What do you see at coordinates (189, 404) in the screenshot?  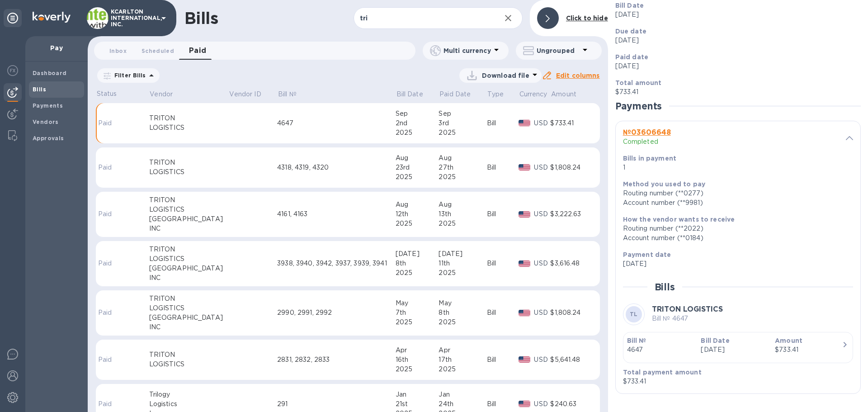 I see `div: Logistics` at bounding box center [189, 404].